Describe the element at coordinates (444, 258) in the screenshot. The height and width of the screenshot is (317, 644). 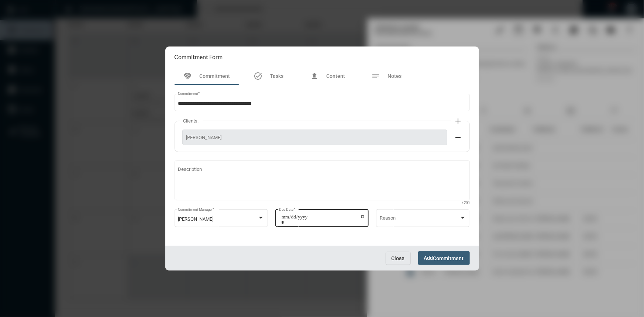
I see `span: Add` at that location.